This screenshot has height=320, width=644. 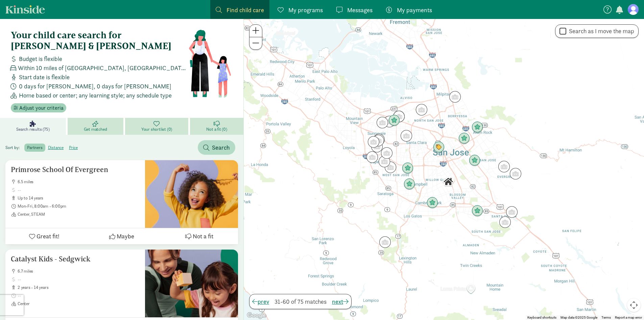 What do you see at coordinates (221, 147) in the screenshot?
I see `span: Search` at bounding box center [221, 147].